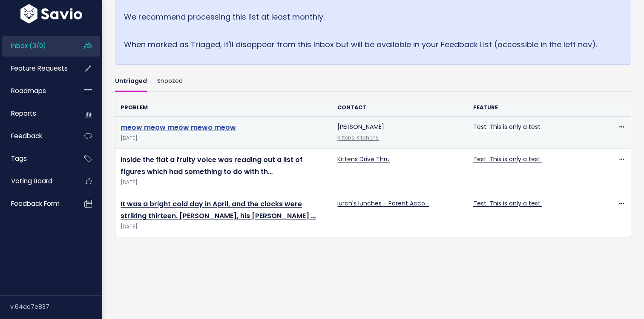 This screenshot has height=319, width=644. Describe the element at coordinates (36, 136) in the screenshot. I see `a: Feedback` at that location.